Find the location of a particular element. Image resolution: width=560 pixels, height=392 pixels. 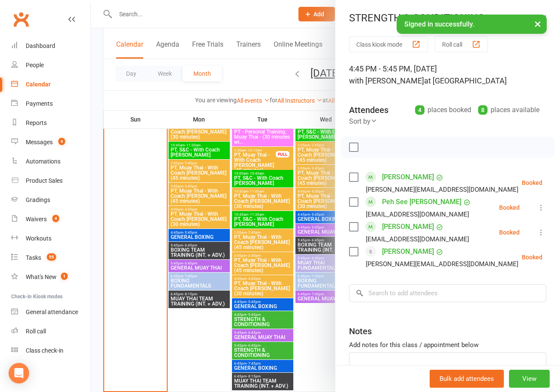

div: Waivers is located at coordinates (36, 220).